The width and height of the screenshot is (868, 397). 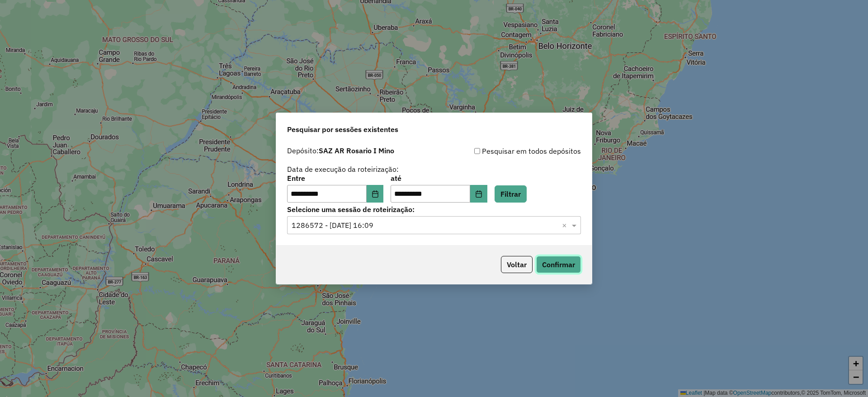 What do you see at coordinates (343, 169) in the screenshot?
I see `label: Data de execução da roteirização:` at bounding box center [343, 169].